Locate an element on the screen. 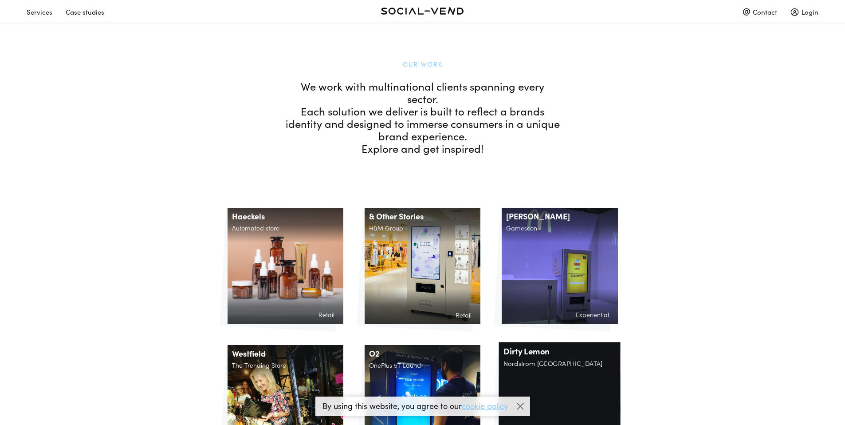  h2: OnePlus 5T Launch is located at coordinates (422, 367).